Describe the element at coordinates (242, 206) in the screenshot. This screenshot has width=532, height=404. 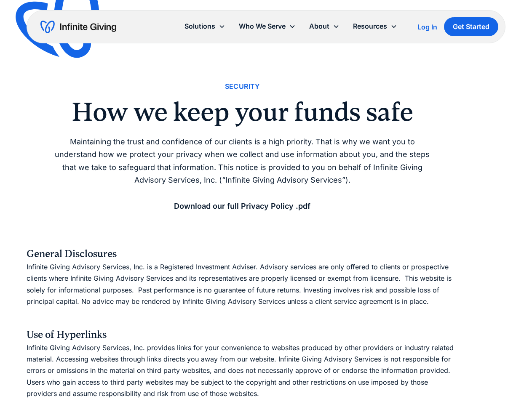
I see `a: Download our full Privacy Policy .pdf` at that location.